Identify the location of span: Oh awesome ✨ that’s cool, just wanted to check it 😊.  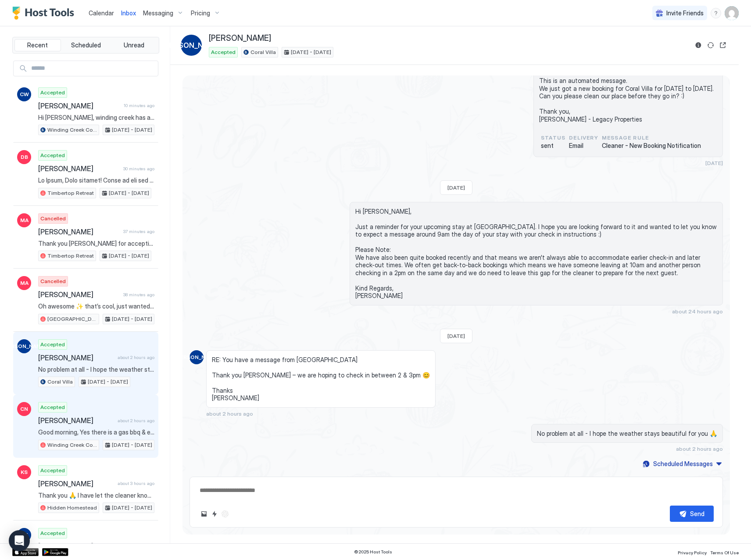
(96, 306).